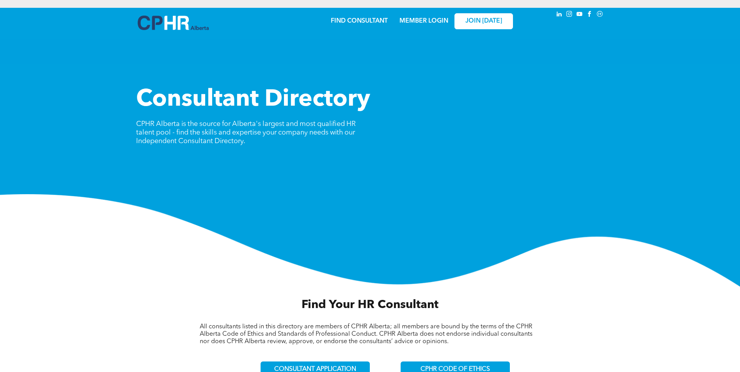 The image size is (740, 372). Describe the element at coordinates (570, 15) in the screenshot. I see `a: instagram` at that location.